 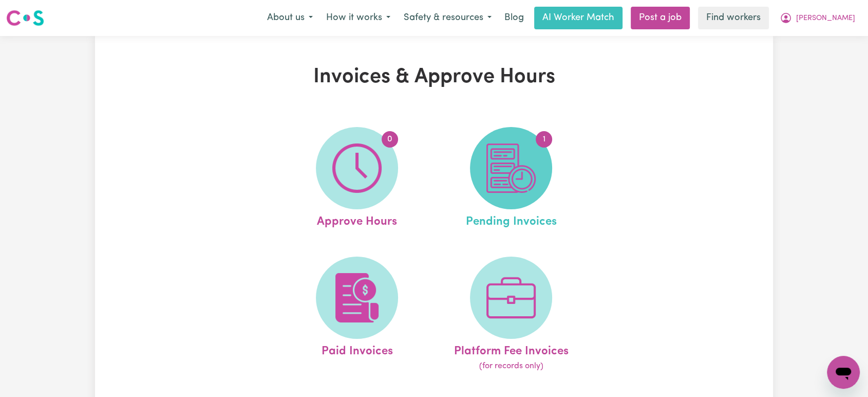 What do you see at coordinates (25, 18) in the screenshot?
I see `a: Careseekers logo` at bounding box center [25, 18].